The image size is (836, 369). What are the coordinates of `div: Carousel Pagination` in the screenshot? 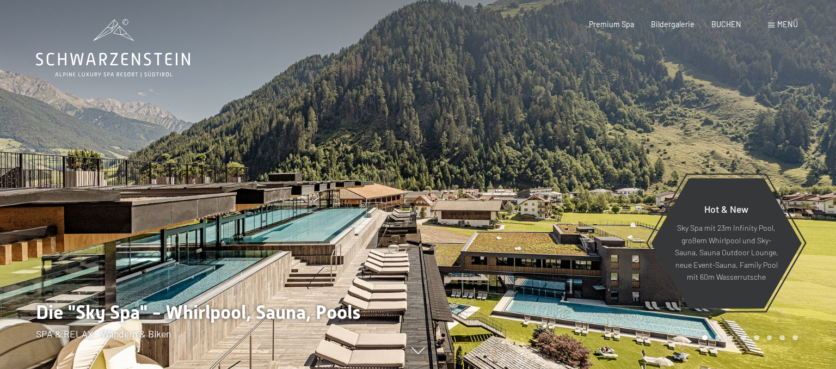 It's located at (748, 338).